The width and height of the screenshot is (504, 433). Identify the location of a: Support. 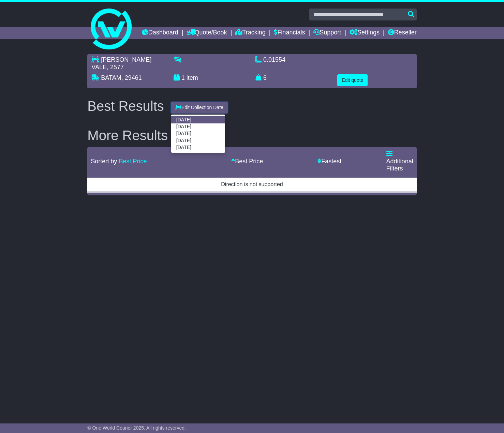
(327, 33).